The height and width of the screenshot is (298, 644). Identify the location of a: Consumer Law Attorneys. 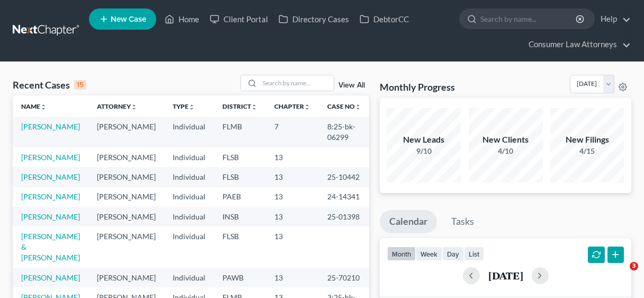
(577, 44).